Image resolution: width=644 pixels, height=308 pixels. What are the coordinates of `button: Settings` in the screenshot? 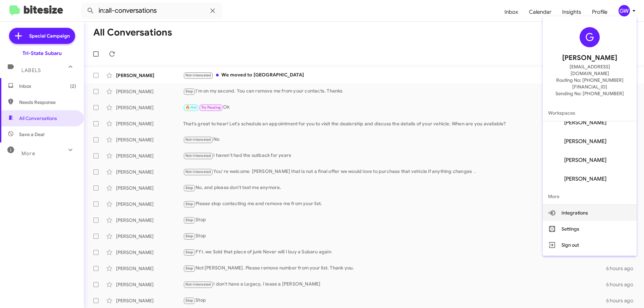 It's located at (590, 229).